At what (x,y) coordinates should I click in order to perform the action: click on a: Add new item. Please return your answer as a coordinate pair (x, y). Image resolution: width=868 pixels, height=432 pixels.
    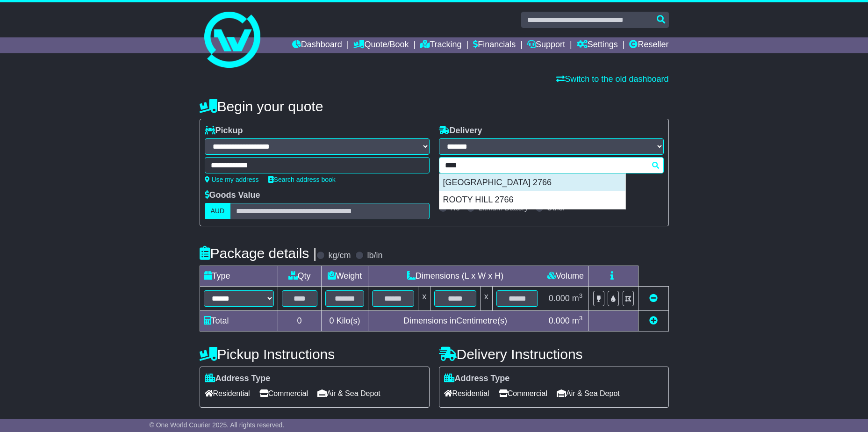
    Looking at the image, I should click on (654, 320).